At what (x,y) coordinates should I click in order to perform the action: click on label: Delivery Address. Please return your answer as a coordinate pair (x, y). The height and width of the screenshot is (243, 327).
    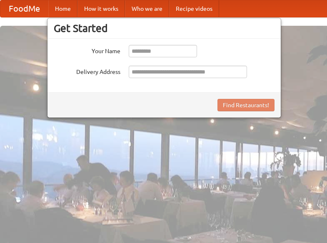
    Looking at the image, I should click on (87, 71).